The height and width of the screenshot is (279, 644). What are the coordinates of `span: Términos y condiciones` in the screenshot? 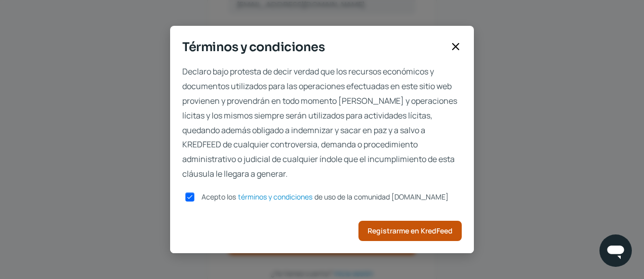 It's located at (314, 47).